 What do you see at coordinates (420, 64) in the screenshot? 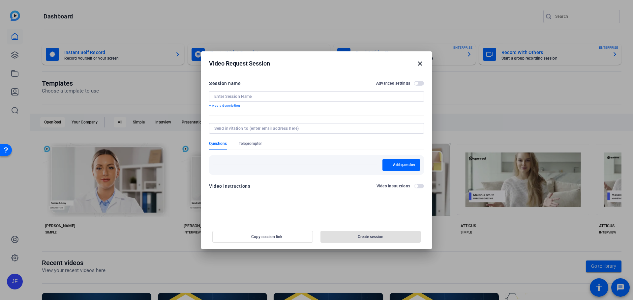
I see `mat-icon: close` at bounding box center [420, 64].